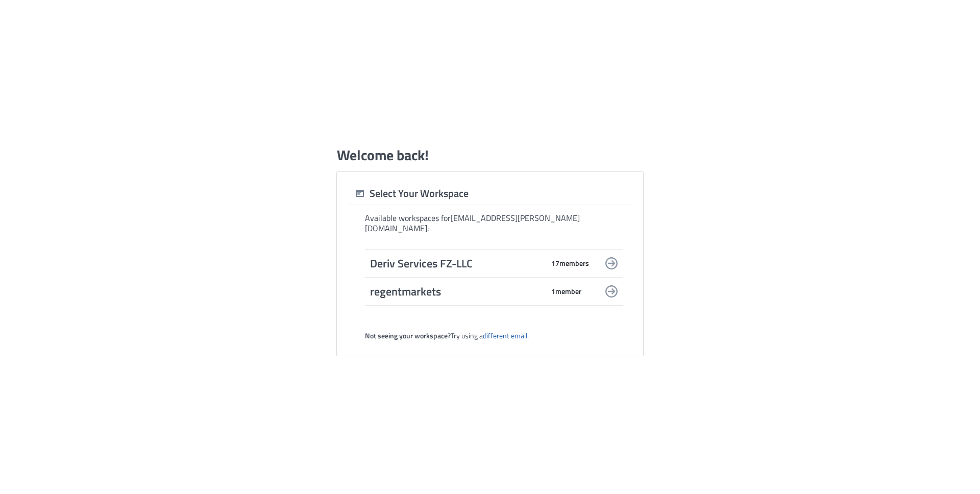 The image size is (980, 494). I want to click on strong: Not seeing your workspace?, so click(408, 336).